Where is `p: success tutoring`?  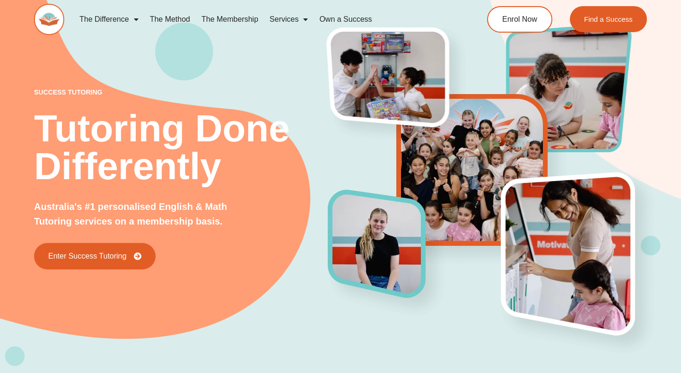 p: success tutoring is located at coordinates (181, 92).